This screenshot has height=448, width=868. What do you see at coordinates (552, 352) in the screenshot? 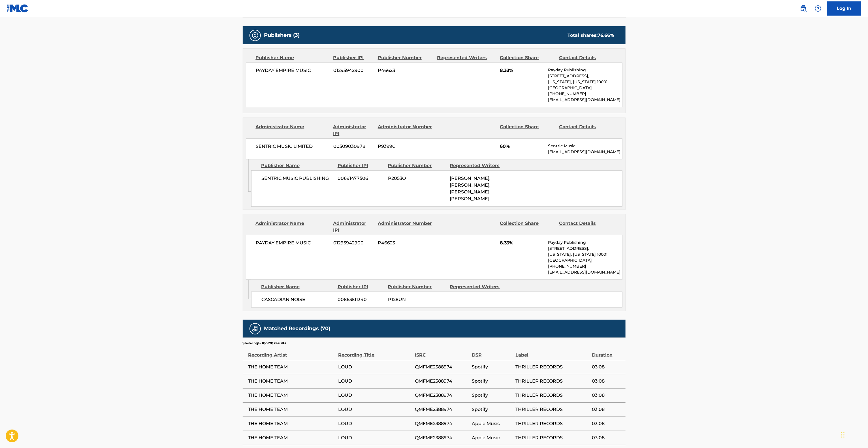
I see `div: Label` at bounding box center [552, 352].